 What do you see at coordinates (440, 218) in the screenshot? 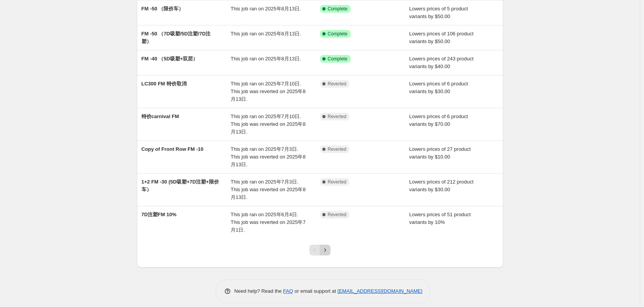
I see `span: Lowers prices of 51 product variants by 10%` at bounding box center [440, 218].